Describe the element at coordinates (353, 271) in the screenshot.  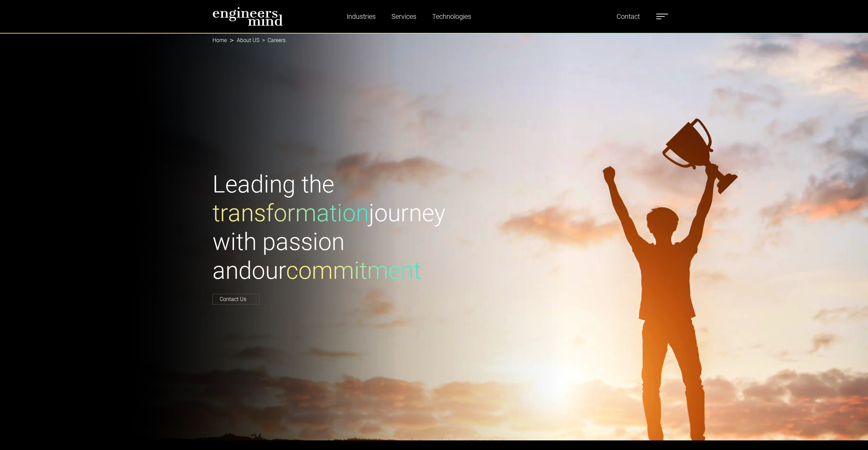
I see `span: commitment` at that location.